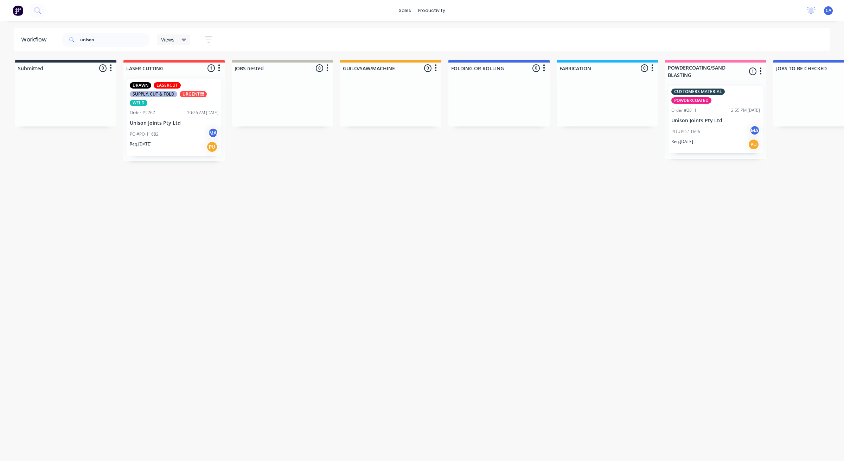 The width and height of the screenshot is (844, 461). Describe the element at coordinates (153, 94) in the screenshot. I see `div: SUPPLY, CUT & FOLD` at that location.